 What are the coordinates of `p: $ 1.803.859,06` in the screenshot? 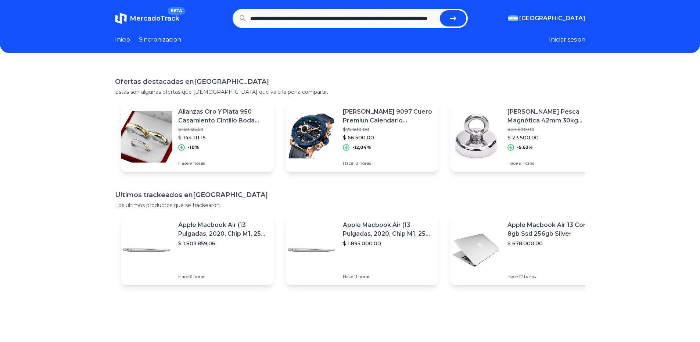 It's located at (223, 243).